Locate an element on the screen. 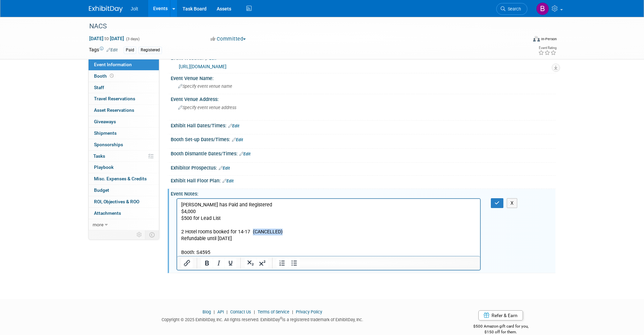 Image resolution: width=644 pixels, height=335 pixels. span: Staff is located at coordinates (99, 87).